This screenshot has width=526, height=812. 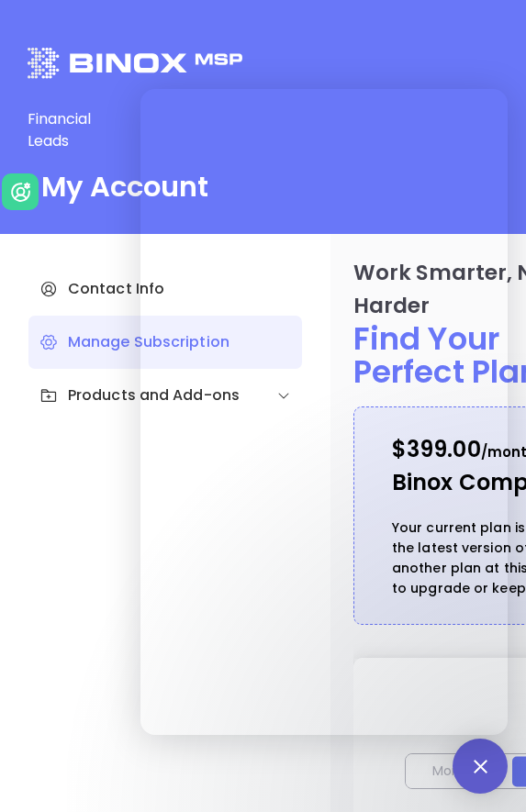 What do you see at coordinates (458, 771) in the screenshot?
I see `label: Monthly` at bounding box center [458, 771].